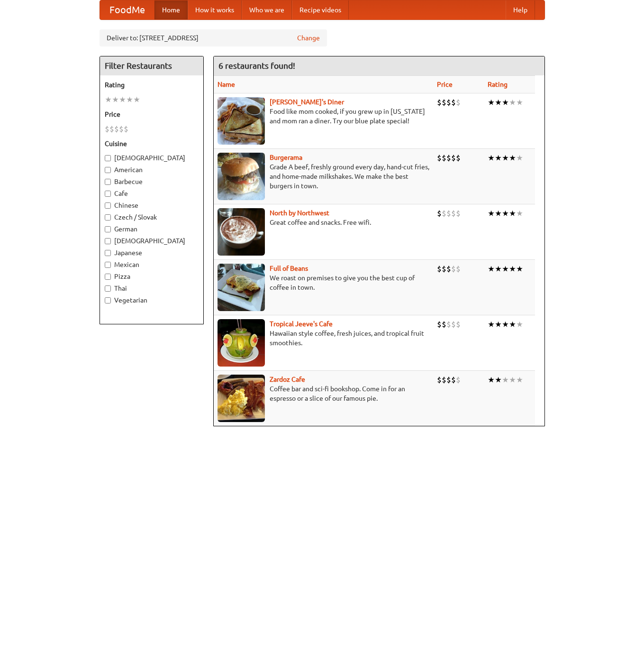 The width and height of the screenshot is (644, 671). Describe the element at coordinates (215, 10) in the screenshot. I see `a: How it works` at that location.